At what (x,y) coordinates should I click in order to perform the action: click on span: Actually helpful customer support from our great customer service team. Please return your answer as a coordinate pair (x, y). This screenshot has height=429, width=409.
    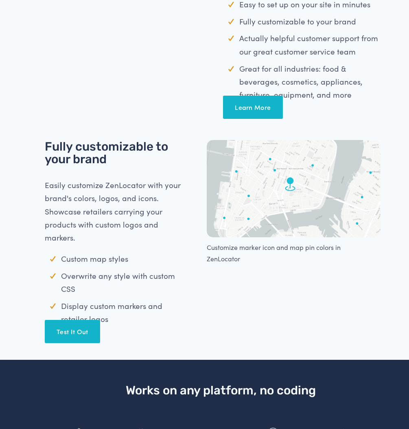
    Looking at the image, I should click on (310, 44).